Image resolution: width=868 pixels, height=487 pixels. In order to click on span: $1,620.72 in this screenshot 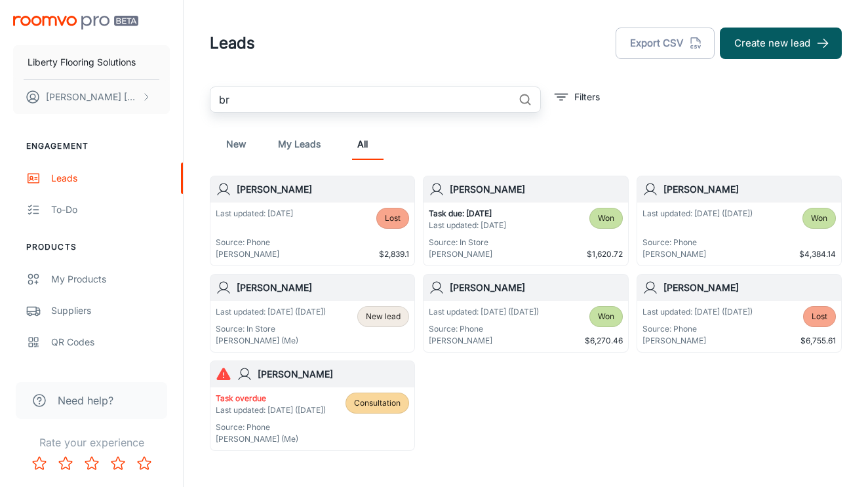, I will do `click(604, 255)`.